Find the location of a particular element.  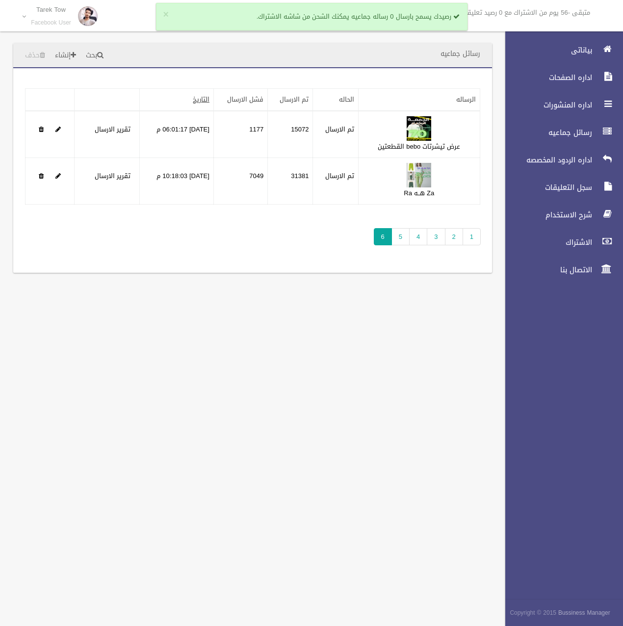

span: سجل التعليقات is located at coordinates (546, 187).